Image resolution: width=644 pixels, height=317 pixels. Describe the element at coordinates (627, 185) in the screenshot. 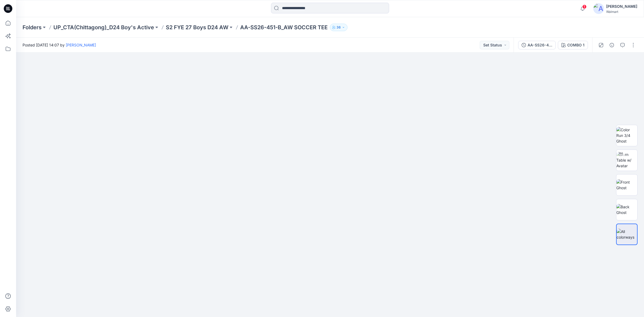

I see `img: Front Ghost` at that location.